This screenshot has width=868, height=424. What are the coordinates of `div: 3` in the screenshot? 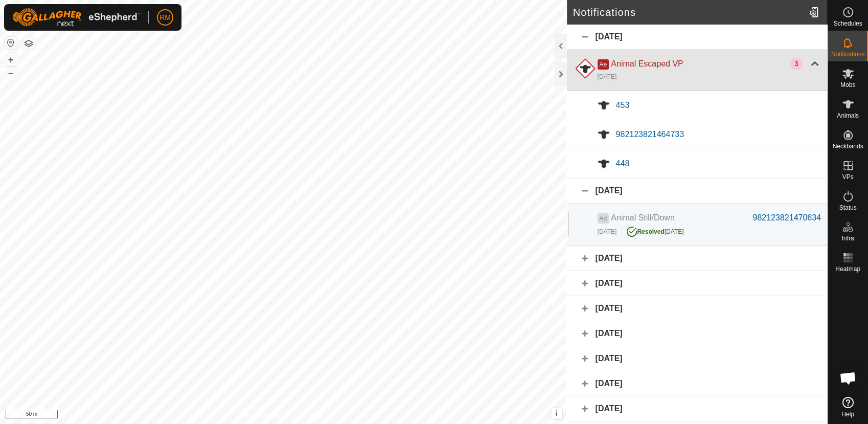 It's located at (796, 64).